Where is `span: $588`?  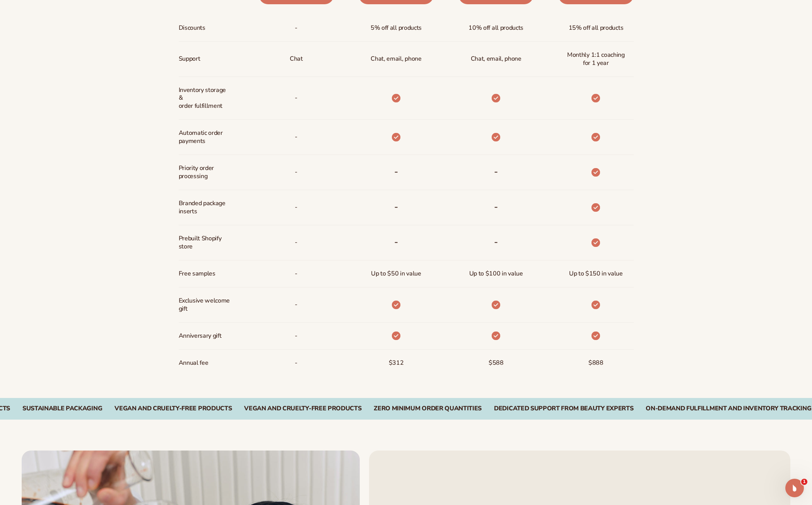 span: $588 is located at coordinates (496, 362).